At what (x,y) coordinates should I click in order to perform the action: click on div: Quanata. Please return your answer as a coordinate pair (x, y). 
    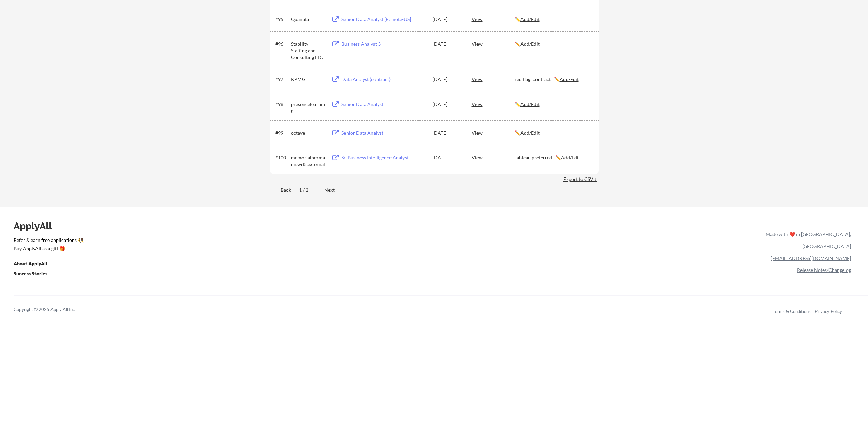
    Looking at the image, I should click on (308, 20).